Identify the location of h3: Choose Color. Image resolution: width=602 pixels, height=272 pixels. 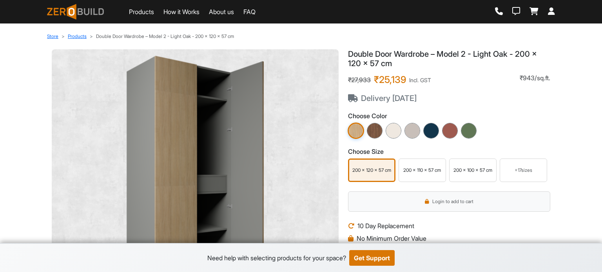
(449, 116).